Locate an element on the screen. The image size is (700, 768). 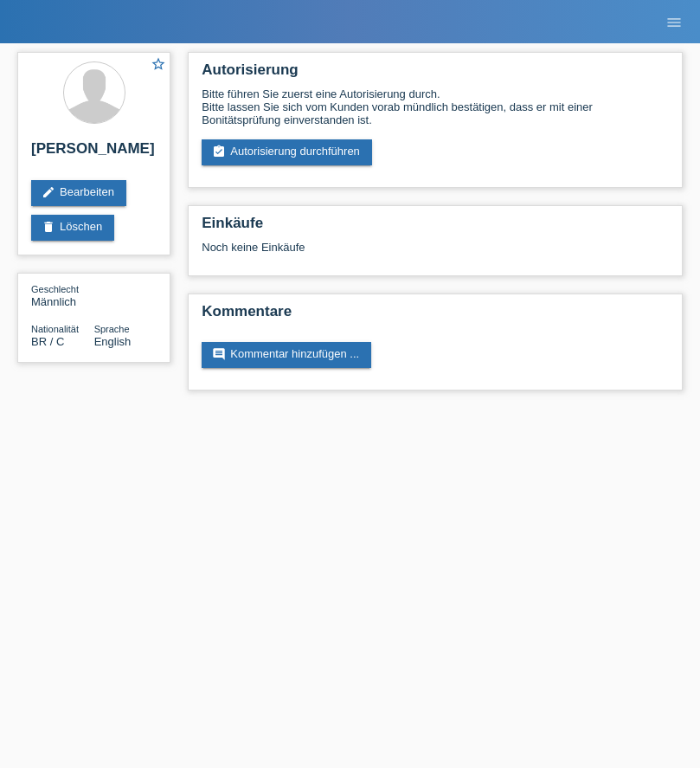
h2: Einkäufe is located at coordinates (435, 228).